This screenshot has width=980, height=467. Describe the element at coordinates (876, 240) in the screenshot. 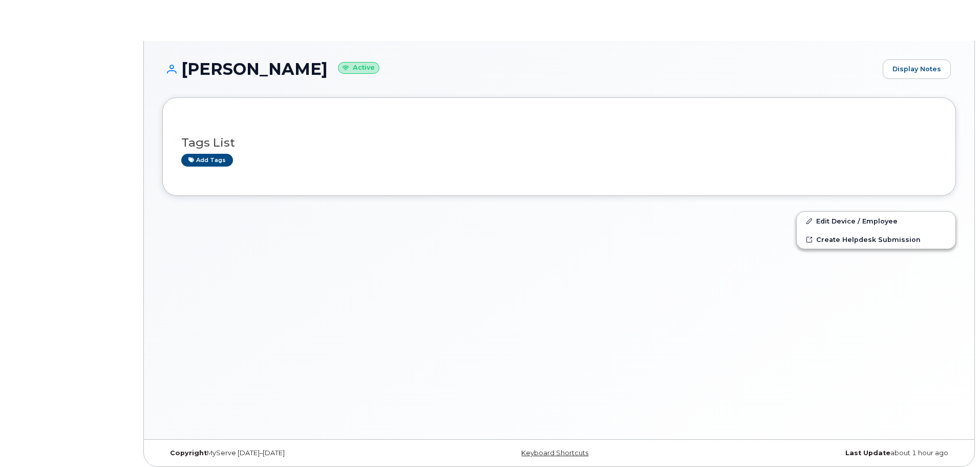

I see `a: Create Helpdesk Submission` at that location.